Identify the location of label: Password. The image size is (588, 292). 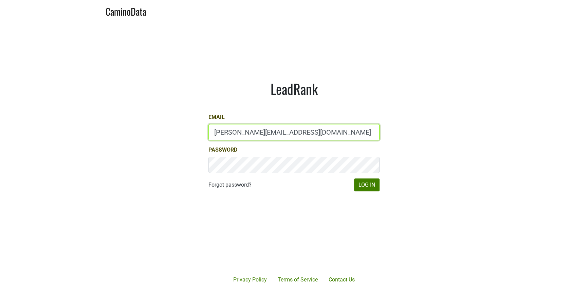
(223, 150).